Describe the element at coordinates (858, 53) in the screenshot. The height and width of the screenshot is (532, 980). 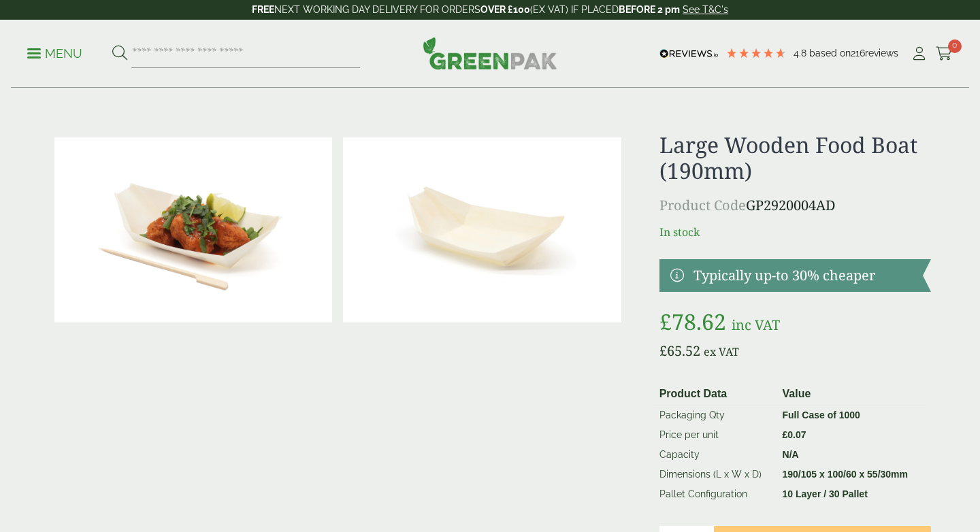
I see `span: 216` at that location.